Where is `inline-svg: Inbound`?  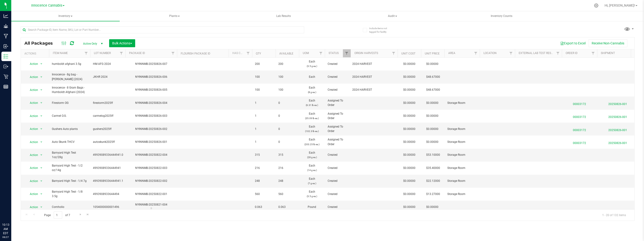 inline-svg: Inbound is located at coordinates (6, 46).